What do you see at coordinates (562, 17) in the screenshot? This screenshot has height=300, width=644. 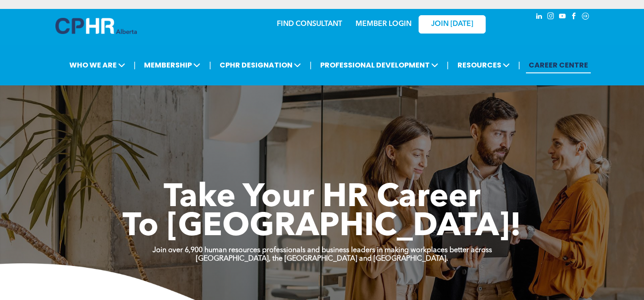 I see `a: youtube` at bounding box center [562, 17].